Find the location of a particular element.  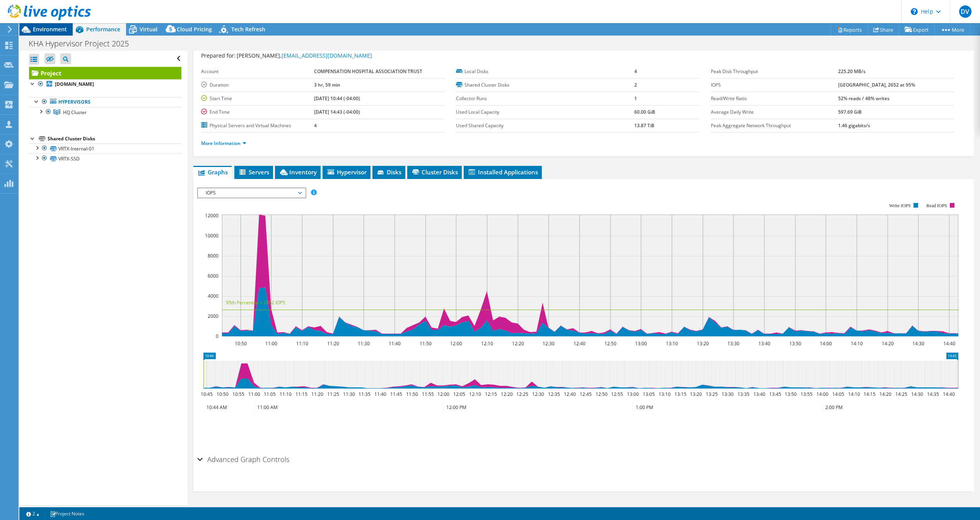

text: 12000 is located at coordinates (212, 216).